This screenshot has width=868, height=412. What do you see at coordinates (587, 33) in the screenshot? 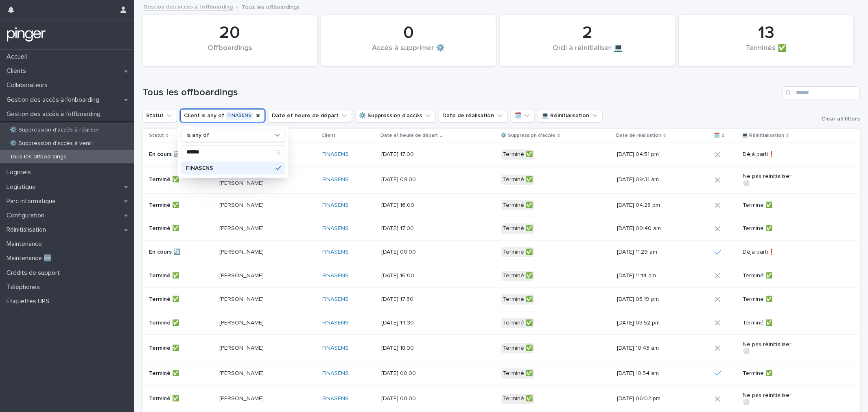
I see `div: 2` at bounding box center [587, 33].